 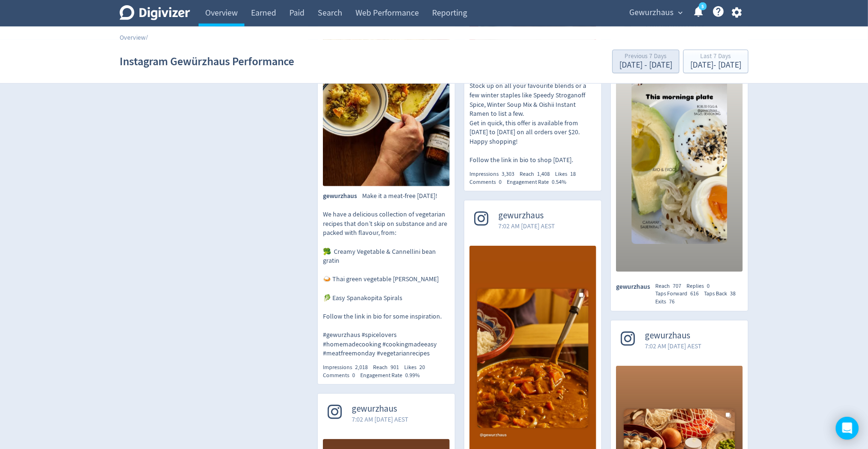 What do you see at coordinates (361, 367) in the screenshot?
I see `span: 2,018` at bounding box center [361, 367].